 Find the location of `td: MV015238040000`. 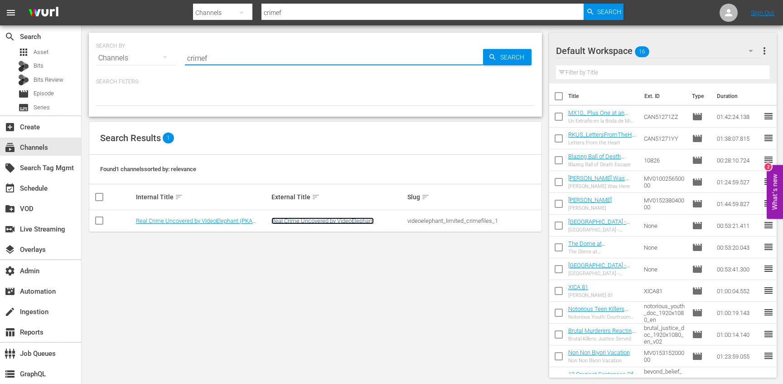

td: MV015238040000 is located at coordinates (665, 204).